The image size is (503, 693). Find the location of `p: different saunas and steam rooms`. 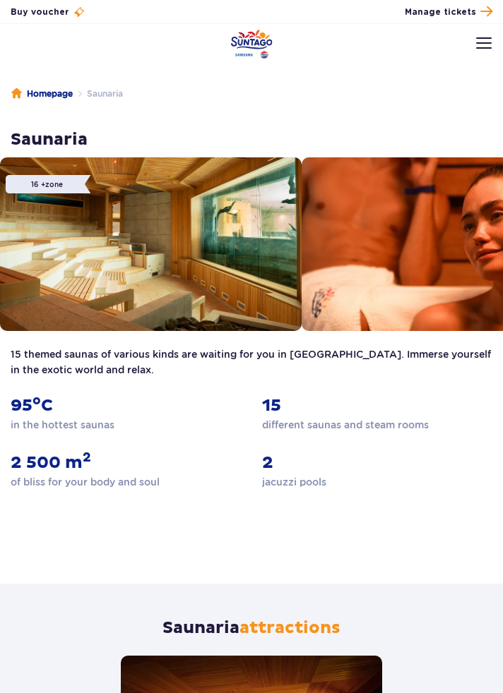

p: different saunas and steam rooms is located at coordinates (345, 425).